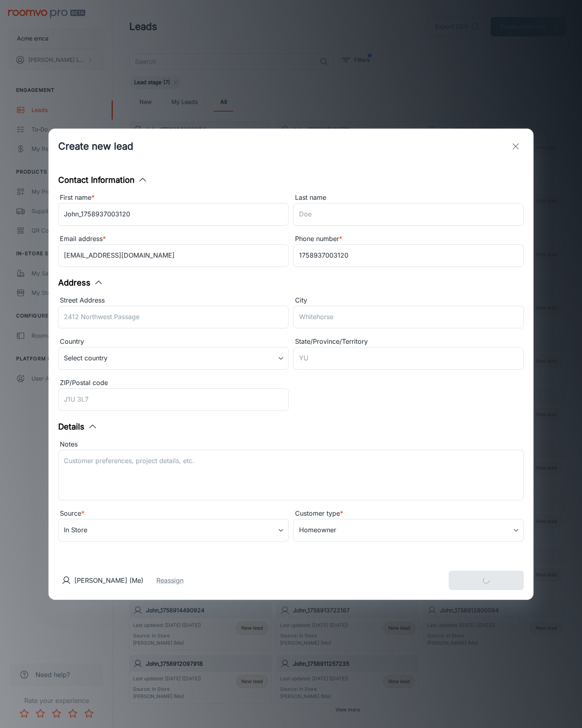 The height and width of the screenshot is (728, 582). I want to click on div: Street Address, so click(173, 300).